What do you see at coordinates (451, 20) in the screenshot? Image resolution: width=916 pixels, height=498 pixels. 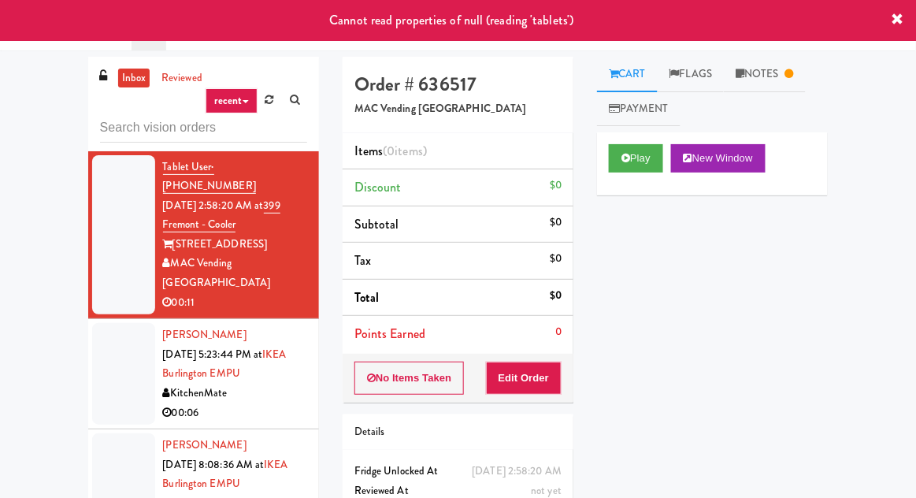 I see `span: Cannot read properties of null (reading 'tablets')` at bounding box center [451, 20].